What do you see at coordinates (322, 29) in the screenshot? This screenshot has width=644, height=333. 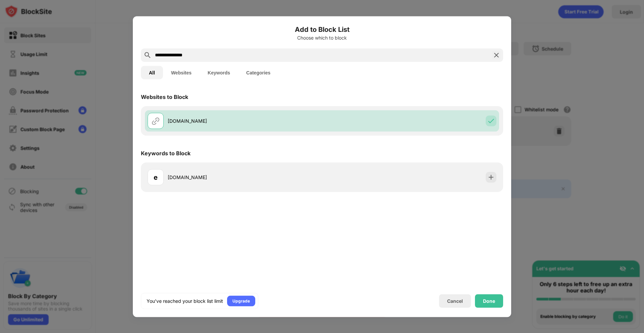 I see `h6: Add to Block List` at bounding box center [322, 29].